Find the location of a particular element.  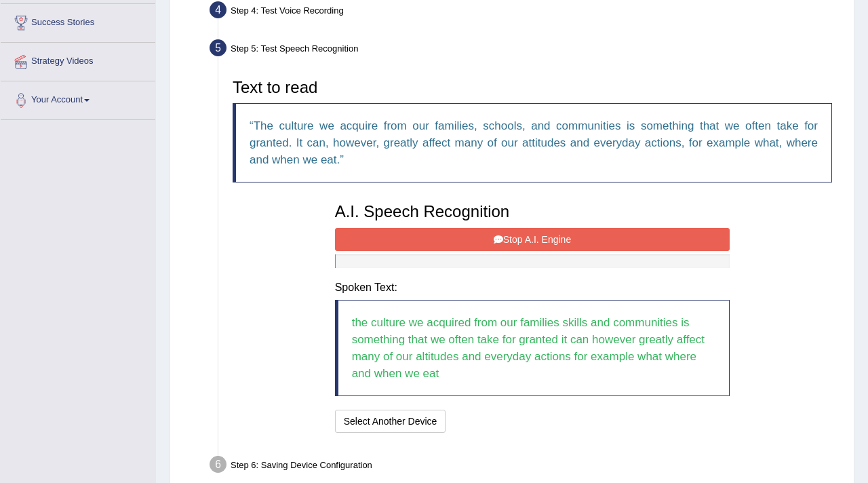

blockquote: the culture we acquired from our families skills and communities is something that we often take ... is located at coordinates (533, 349).